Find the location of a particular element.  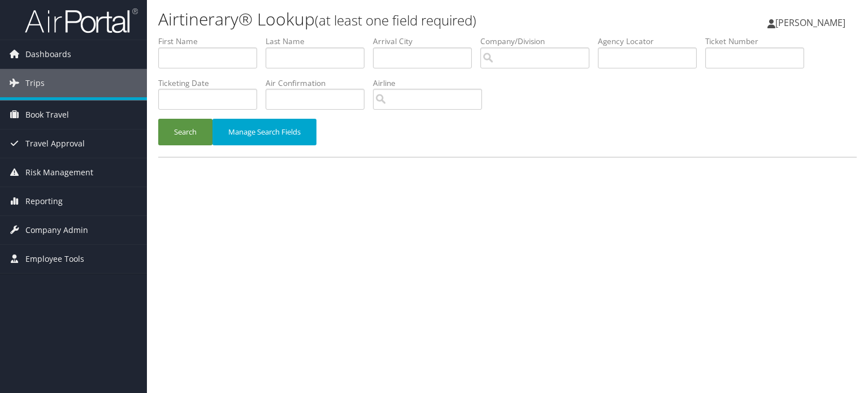

small: (at least one field required) is located at coordinates (396, 20).